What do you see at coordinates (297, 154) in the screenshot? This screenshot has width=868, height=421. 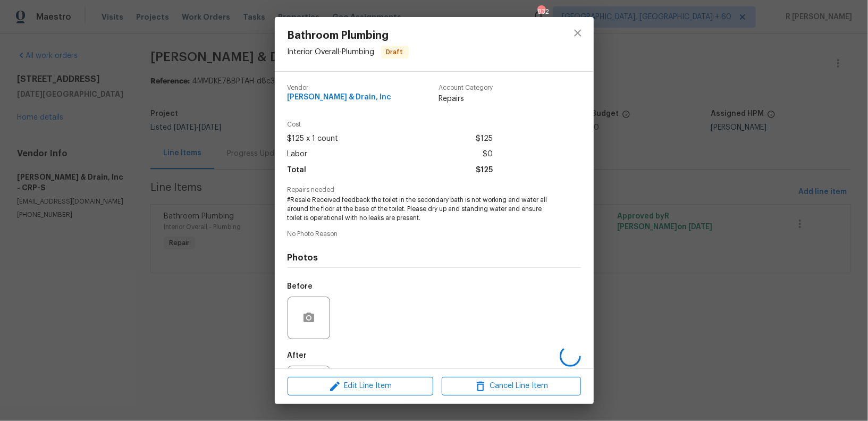 I see `span: Labor` at bounding box center [297, 154].